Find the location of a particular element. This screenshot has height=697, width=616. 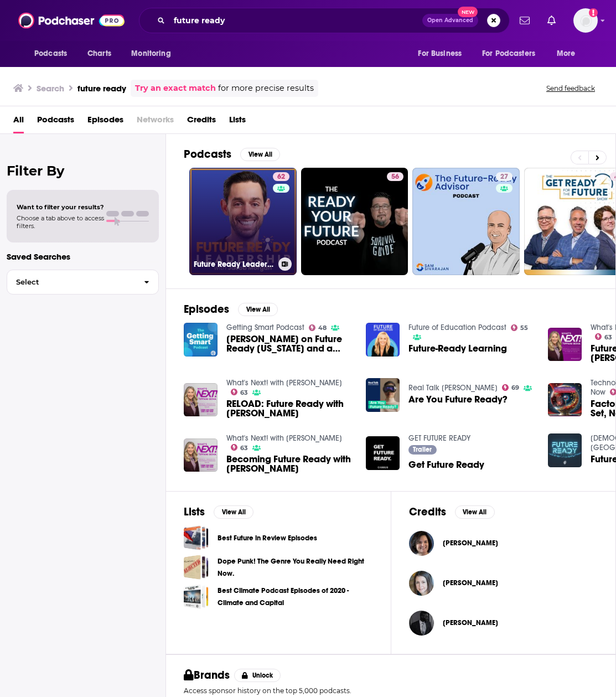

span: Select is located at coordinates (71, 282).